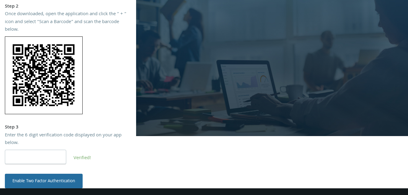  I want to click on span: Verified!, so click(82, 158).